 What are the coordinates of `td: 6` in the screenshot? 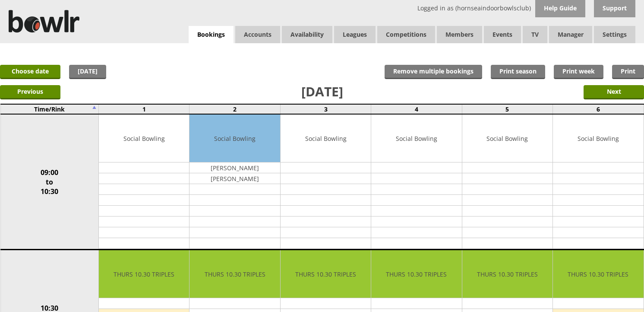 It's located at (598, 109).